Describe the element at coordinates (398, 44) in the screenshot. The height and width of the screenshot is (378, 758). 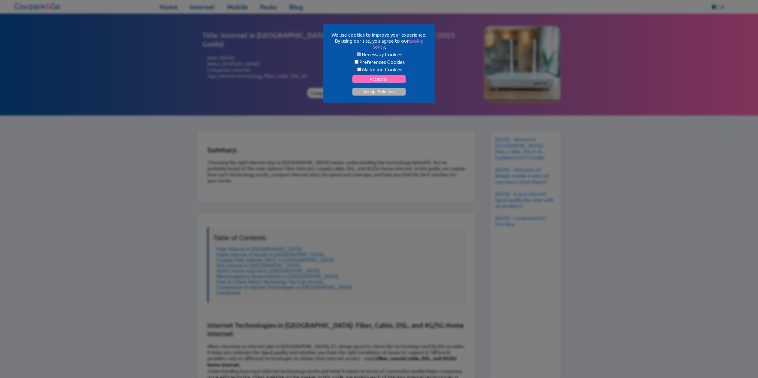
I see `a: cookie policy` at that location.